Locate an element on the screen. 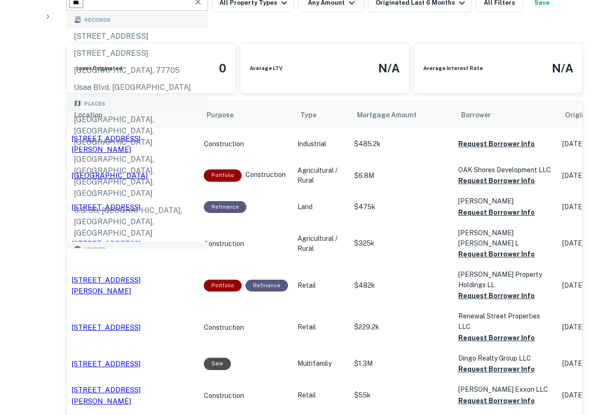 This screenshot has height=415, width=602. p: Renewal Street Properties LLC is located at coordinates (505, 321).